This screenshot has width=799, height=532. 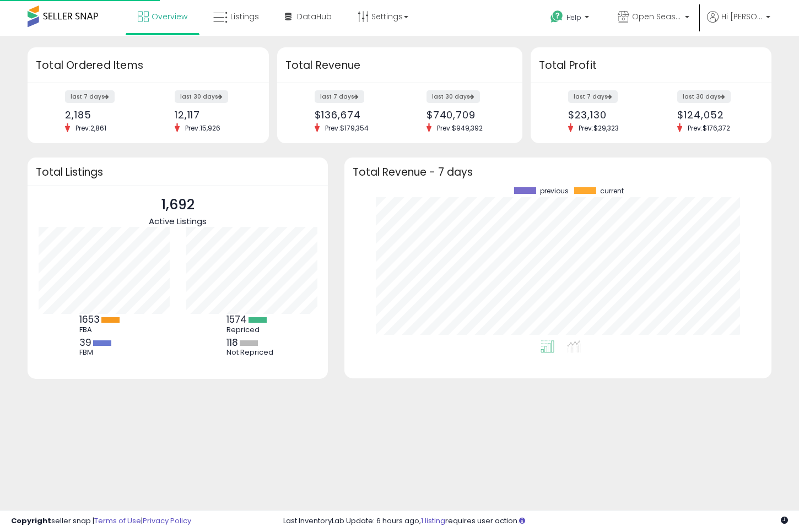 What do you see at coordinates (353, 115) in the screenshot?
I see `div: $136,674` at bounding box center [353, 115].